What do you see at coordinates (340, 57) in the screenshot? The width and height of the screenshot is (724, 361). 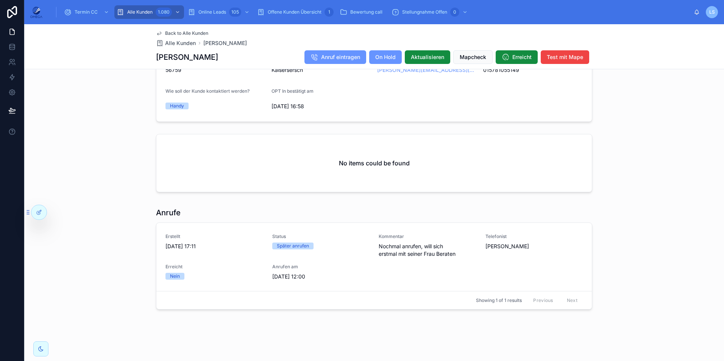 I see `span: Anruf eintragen` at bounding box center [340, 57].